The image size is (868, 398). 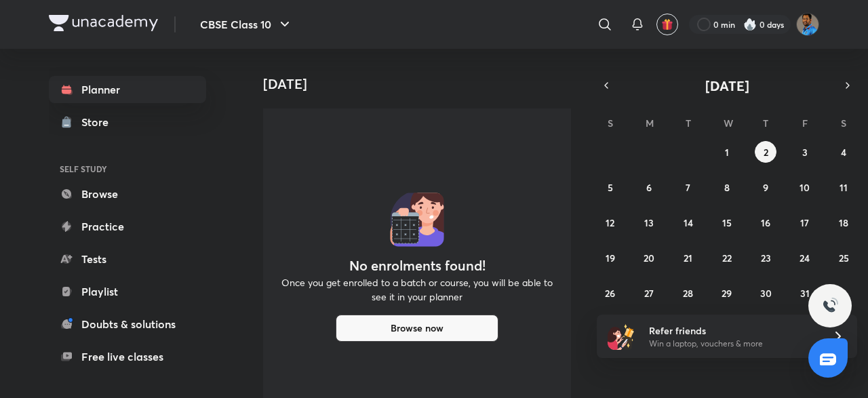 I want to click on button: October 1, 2025, so click(x=727, y=152).